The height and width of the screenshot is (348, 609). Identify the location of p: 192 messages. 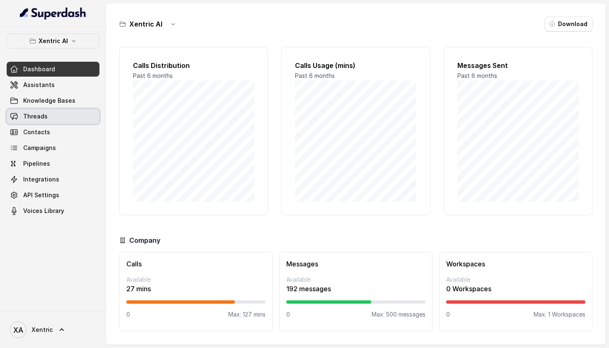
(356, 289).